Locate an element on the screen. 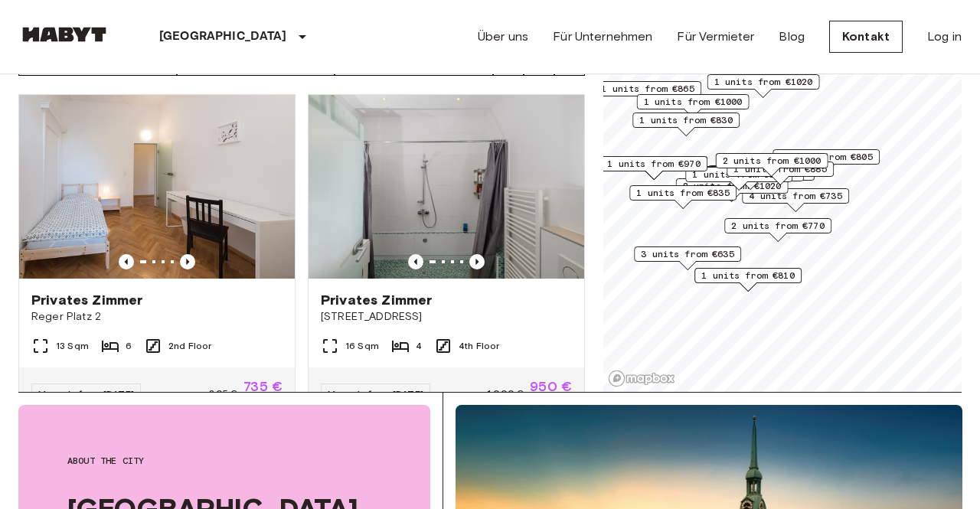  a: Mapbox logo is located at coordinates (641, 378).